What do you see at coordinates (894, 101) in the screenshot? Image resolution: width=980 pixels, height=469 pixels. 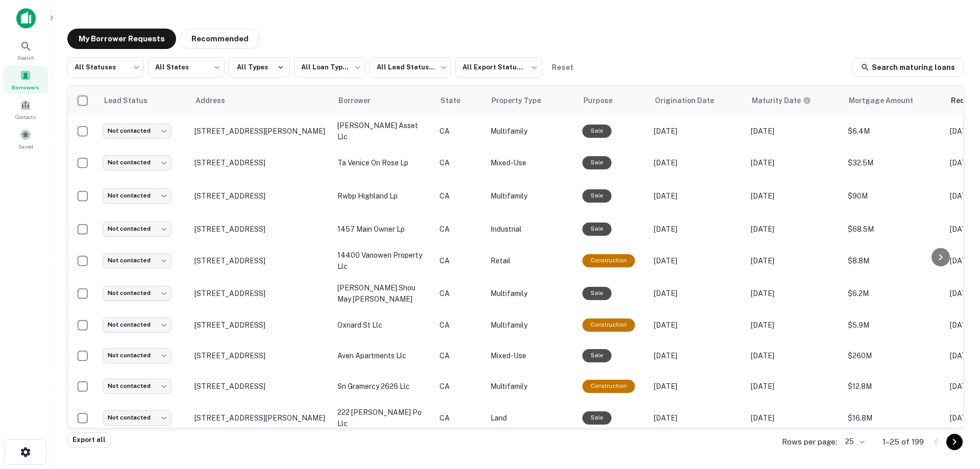 I see `th: Mortgage Amount` at bounding box center [894, 101].